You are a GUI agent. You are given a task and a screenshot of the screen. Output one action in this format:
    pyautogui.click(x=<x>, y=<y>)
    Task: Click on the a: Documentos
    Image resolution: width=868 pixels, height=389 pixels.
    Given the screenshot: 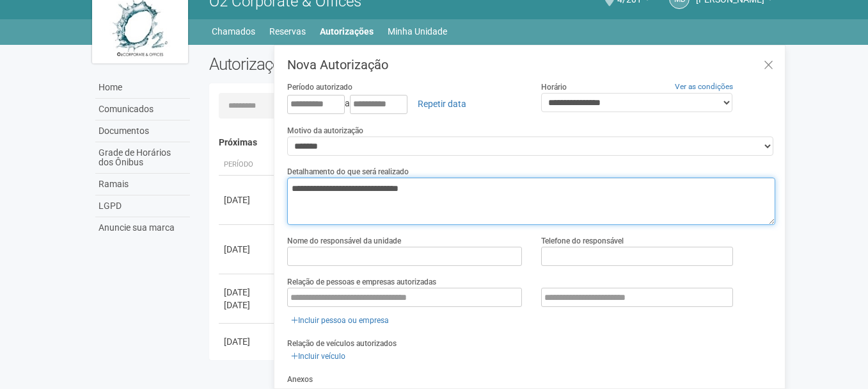 What is the action you would take?
    pyautogui.click(x=143, y=132)
    